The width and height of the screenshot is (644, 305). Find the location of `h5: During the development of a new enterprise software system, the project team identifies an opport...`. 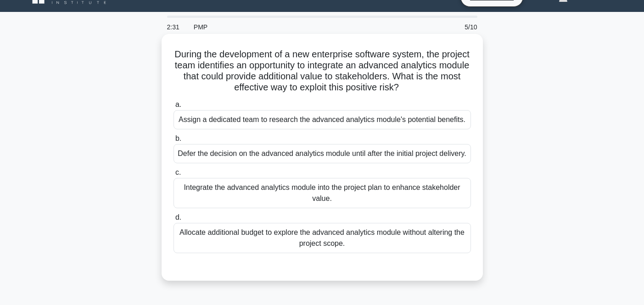

h5: During the development of a new enterprise software system, the project team identifies an opport... is located at coordinates (322, 71).